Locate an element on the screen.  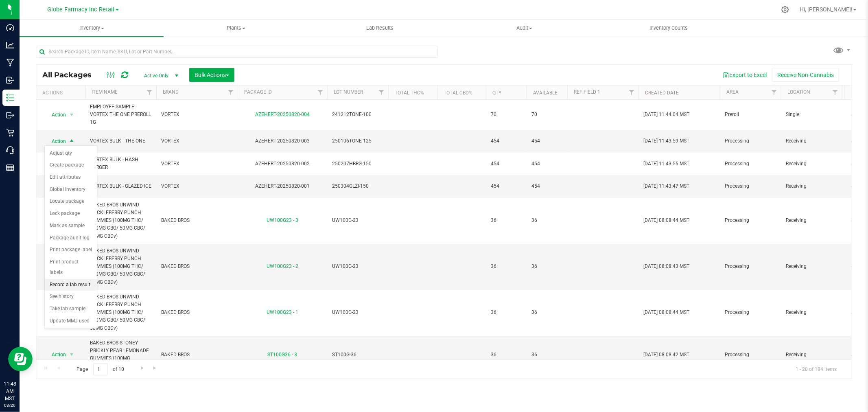
li: Lock package is located at coordinates (71, 214).